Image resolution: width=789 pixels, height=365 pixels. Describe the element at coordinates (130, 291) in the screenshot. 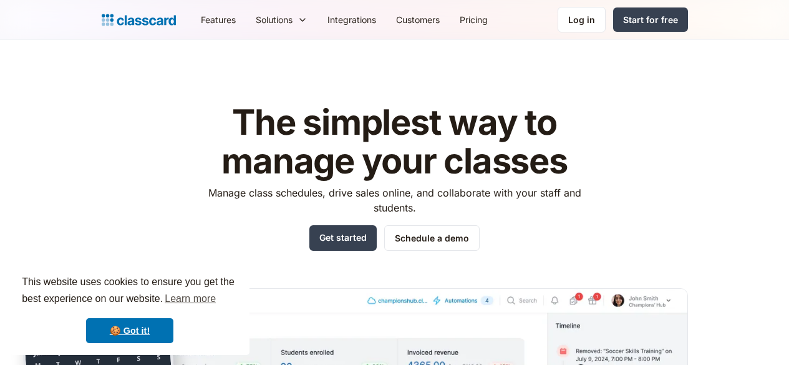

I see `span: This website uses cookies to ensure you get the best experience on our website.` at that location.